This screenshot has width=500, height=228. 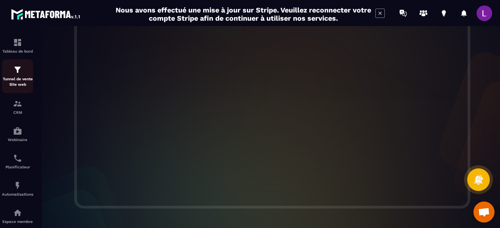 I want to click on p: Webinaire, so click(x=18, y=140).